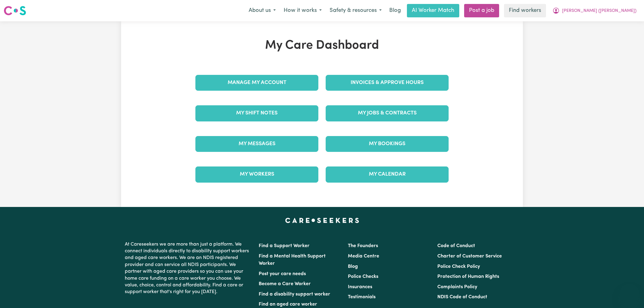  Describe the element at coordinates (356, 10) in the screenshot. I see `button: Safety & resources` at that location.